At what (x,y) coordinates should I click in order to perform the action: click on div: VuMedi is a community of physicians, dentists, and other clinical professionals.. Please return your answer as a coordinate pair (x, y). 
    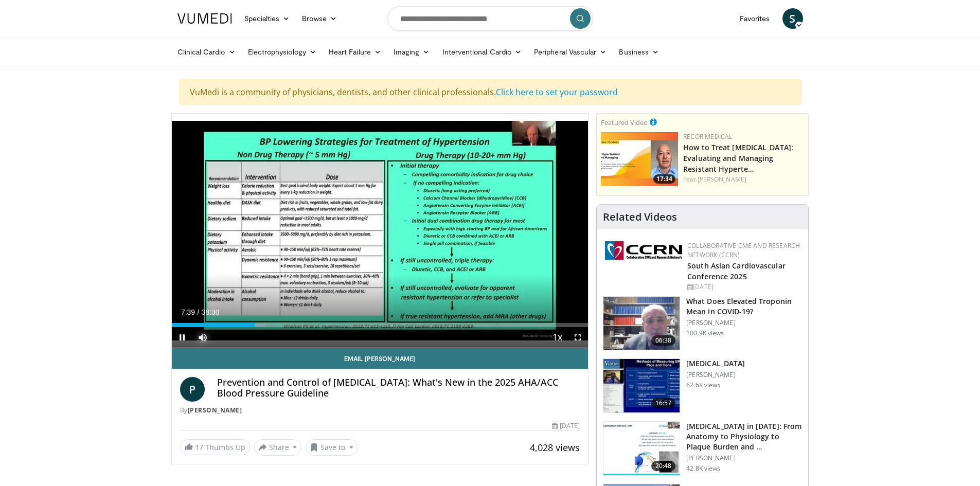
    Looking at the image, I should click on (490, 92).